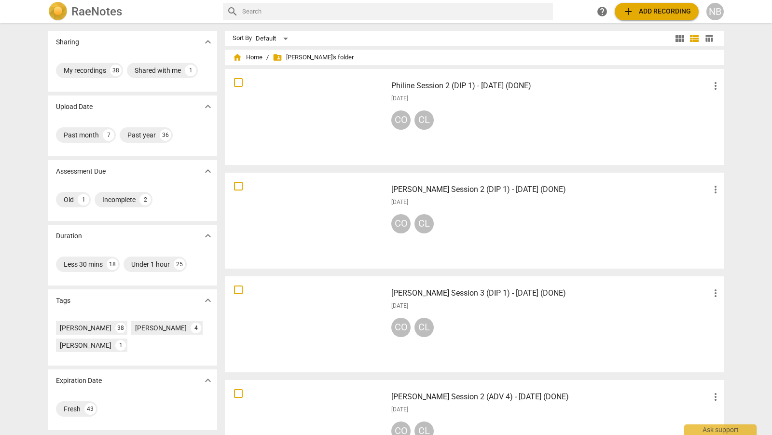 The height and width of the screenshot is (435, 772). What do you see at coordinates (141, 135) in the screenshot?
I see `div: Past year` at bounding box center [141, 135].